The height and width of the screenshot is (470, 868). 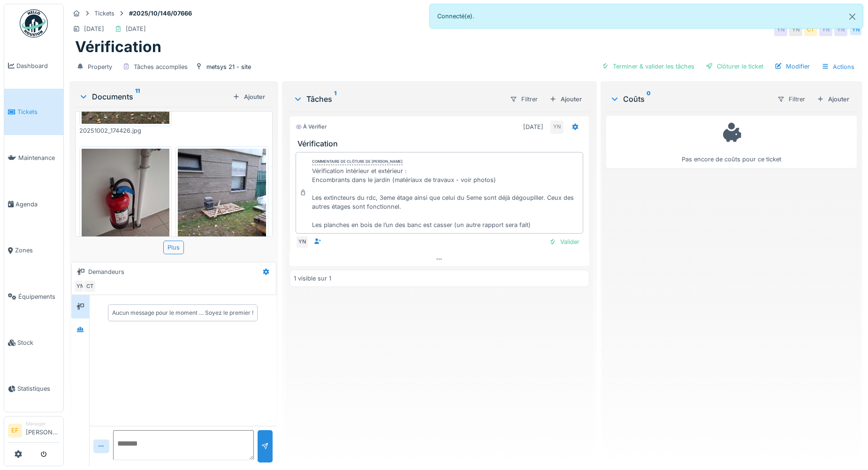 I want to click on div: 1 visible sur 1, so click(x=313, y=278).